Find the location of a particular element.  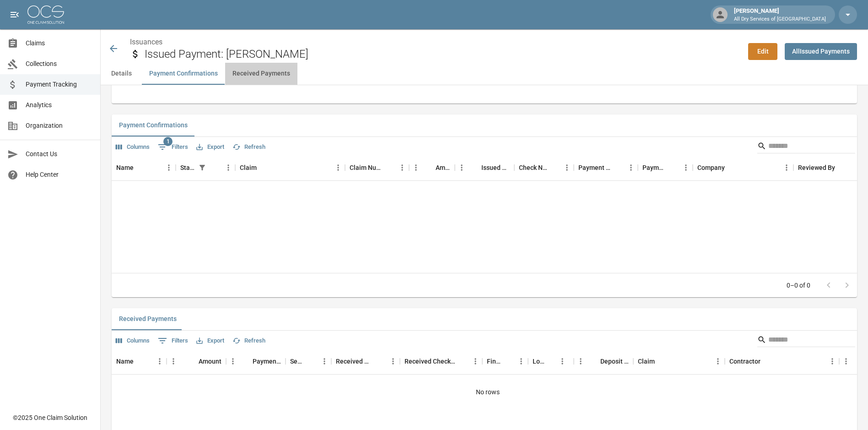

div: Claim Number is located at coordinates (366, 168).